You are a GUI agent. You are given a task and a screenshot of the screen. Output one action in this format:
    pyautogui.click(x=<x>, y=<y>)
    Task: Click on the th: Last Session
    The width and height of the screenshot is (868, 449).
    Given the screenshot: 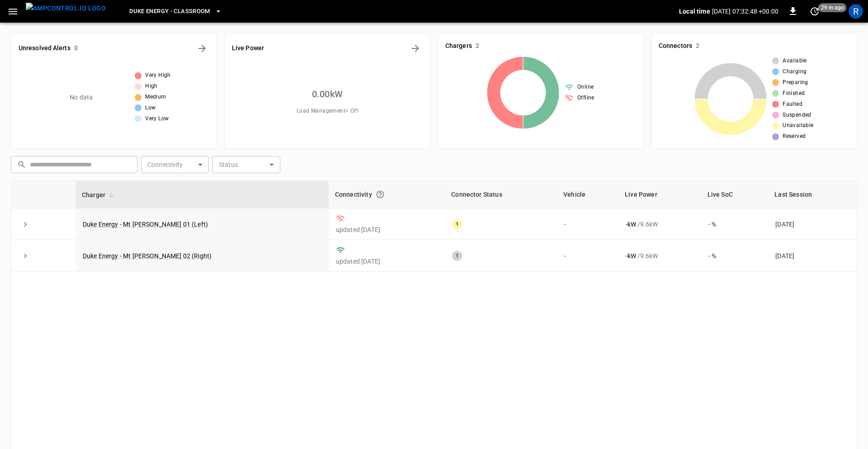 What is the action you would take?
    pyautogui.click(x=812, y=194)
    